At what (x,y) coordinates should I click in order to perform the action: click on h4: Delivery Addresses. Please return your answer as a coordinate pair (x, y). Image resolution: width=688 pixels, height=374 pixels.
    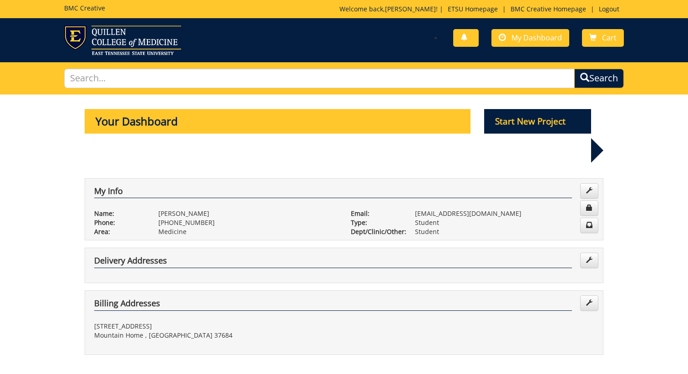
    Looking at the image, I should click on (333, 262).